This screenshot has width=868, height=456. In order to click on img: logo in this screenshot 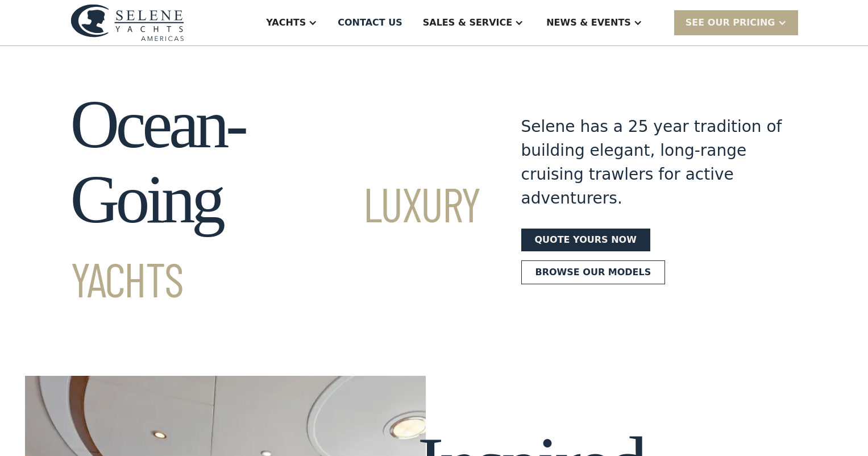, I will do `click(128, 22)`.